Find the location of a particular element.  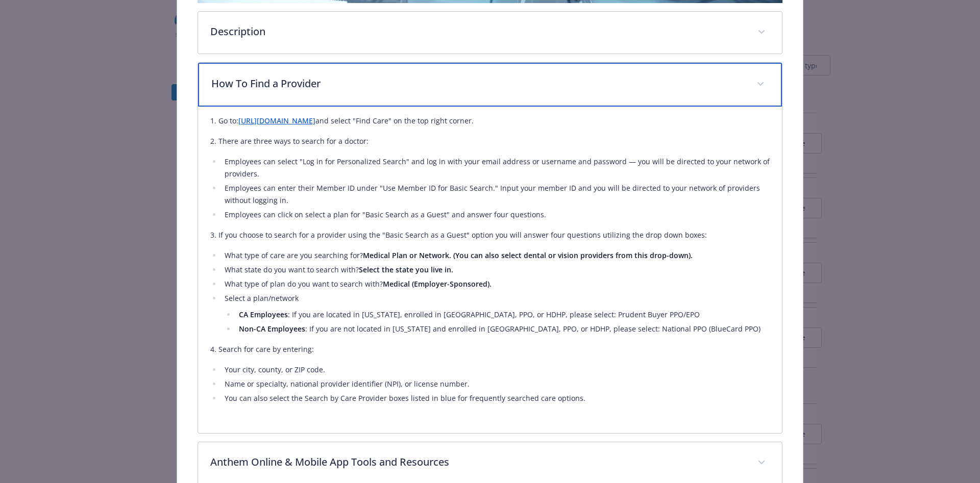

p: 2. There are three ways to search for a doctor: is located at coordinates (490, 141).